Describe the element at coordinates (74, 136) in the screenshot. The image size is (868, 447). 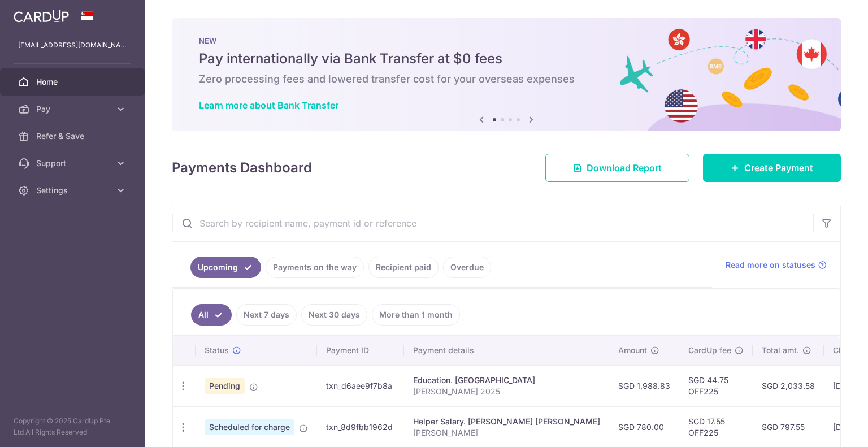
I see `span: Refer & Save` at that location.